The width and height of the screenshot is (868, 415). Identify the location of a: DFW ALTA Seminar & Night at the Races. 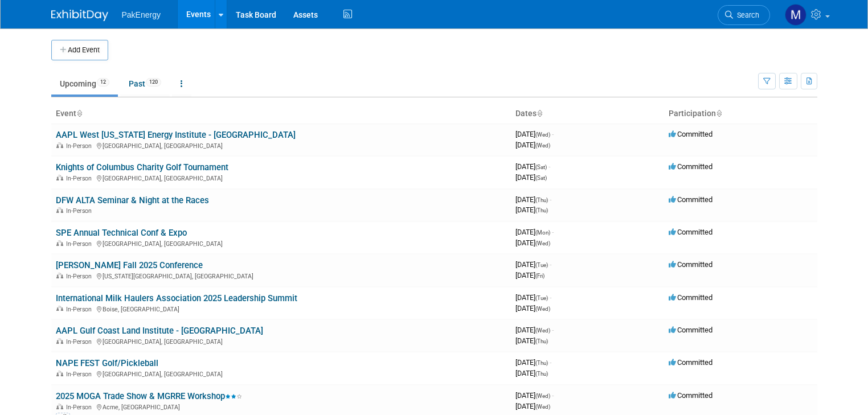
(132, 200).